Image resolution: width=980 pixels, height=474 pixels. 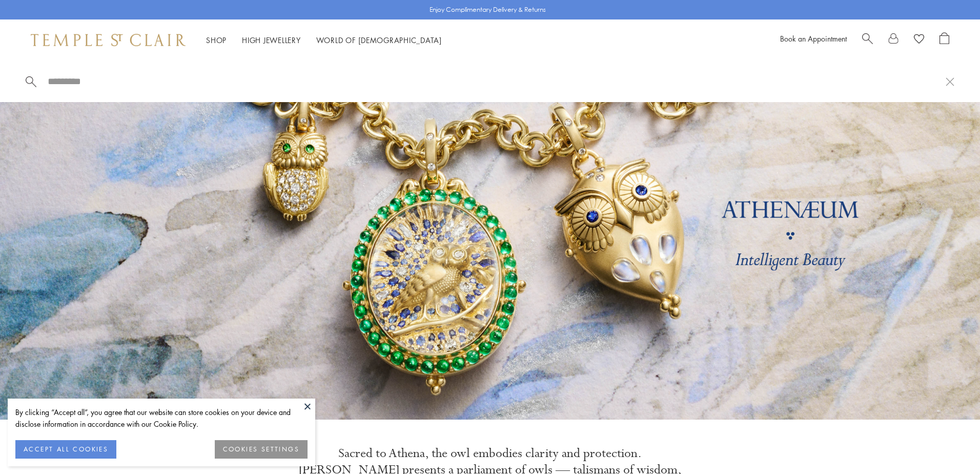 I want to click on nav: Main navigation, so click(x=324, y=40).